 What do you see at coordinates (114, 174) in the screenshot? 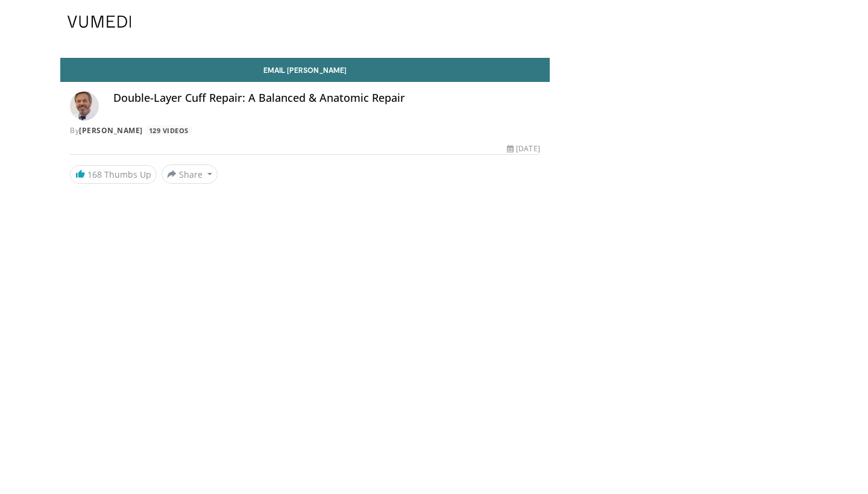
I see `a: 168 Thumbs Up` at bounding box center [114, 174].